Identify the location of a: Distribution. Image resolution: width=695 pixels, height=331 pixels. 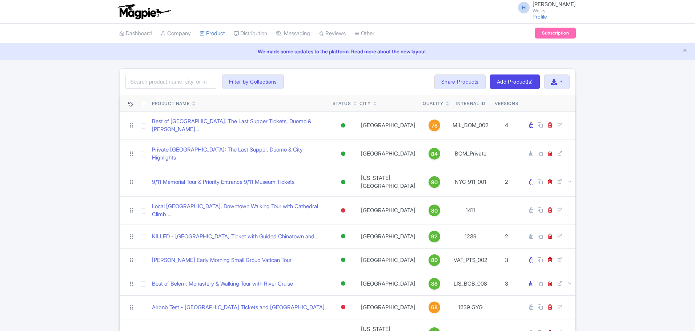
(251, 33).